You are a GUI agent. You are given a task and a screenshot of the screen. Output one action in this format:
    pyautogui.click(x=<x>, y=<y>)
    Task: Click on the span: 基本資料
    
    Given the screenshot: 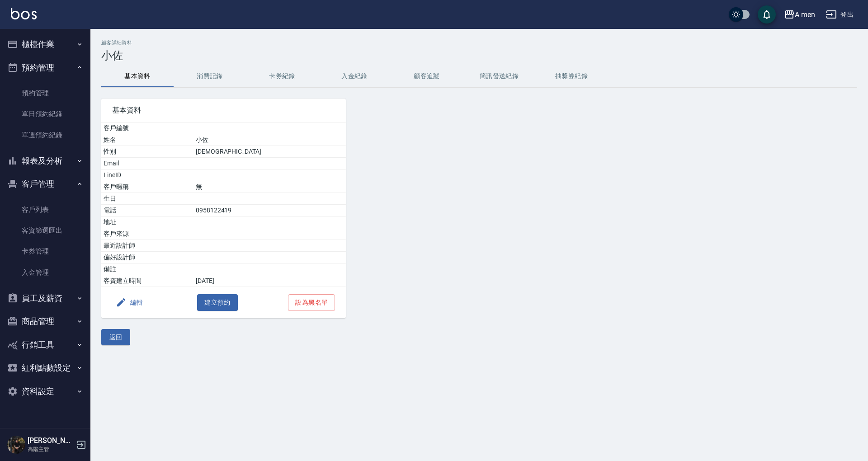 What is the action you would take?
    pyautogui.click(x=223, y=110)
    